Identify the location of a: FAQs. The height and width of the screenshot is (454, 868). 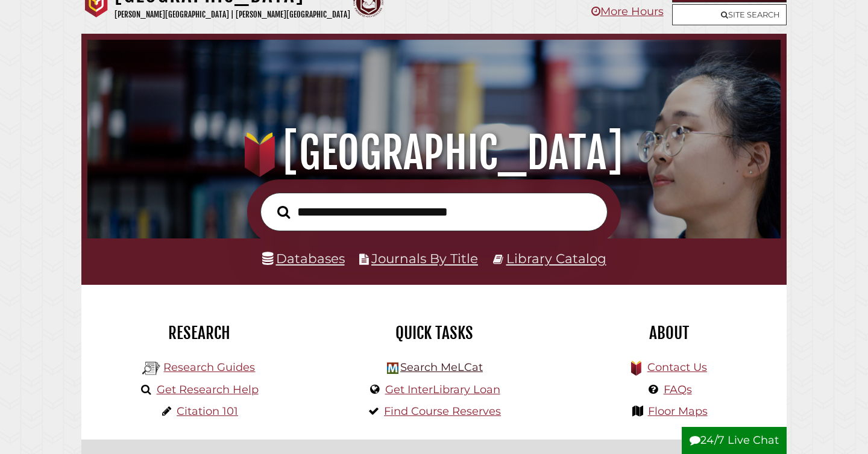
(678, 389).